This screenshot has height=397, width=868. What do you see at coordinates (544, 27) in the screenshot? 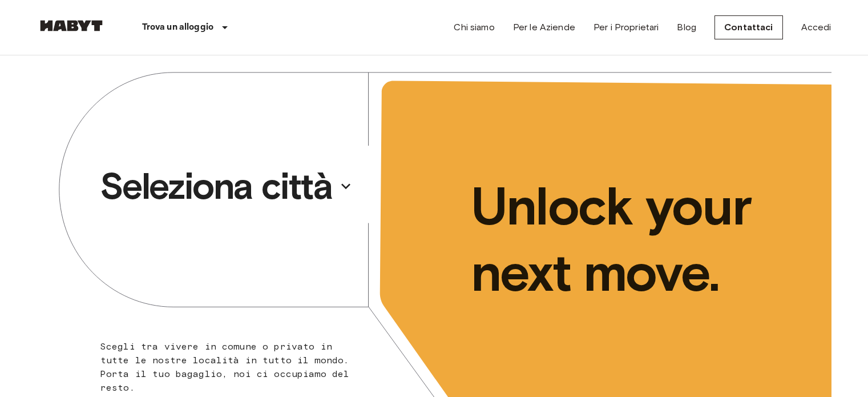
I see `a: Per le Aziende` at bounding box center [544, 27].